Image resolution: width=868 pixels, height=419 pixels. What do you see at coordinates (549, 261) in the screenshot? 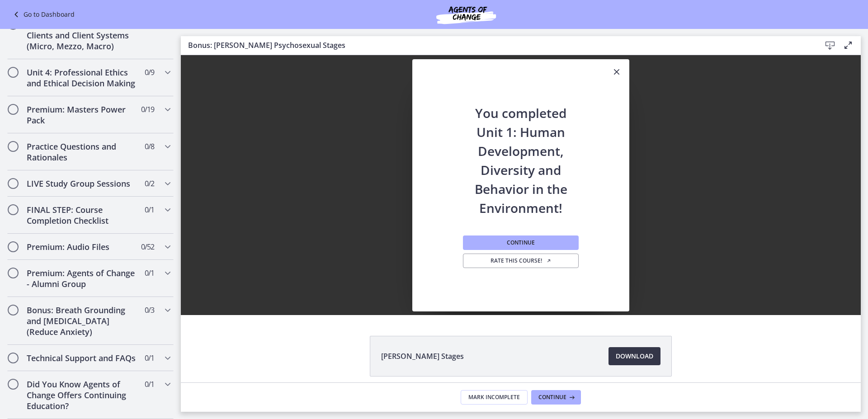
I see `i: Opens in a new window` at bounding box center [549, 261].